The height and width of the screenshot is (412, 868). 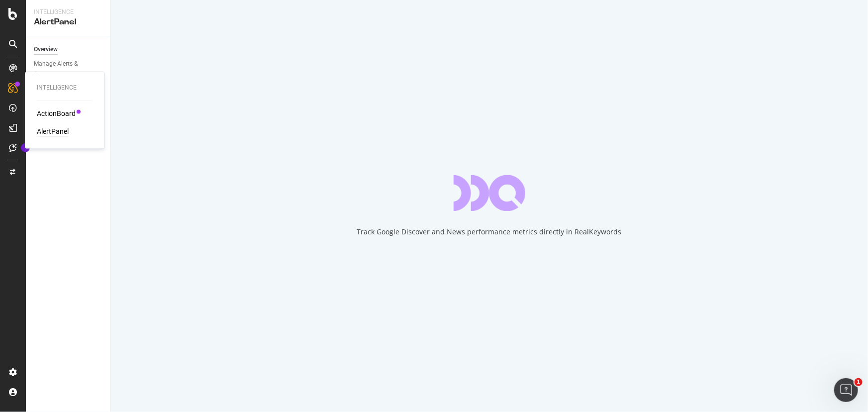 I want to click on div: Track Google Discover and News performance metrics directly in RealKeywords, so click(x=489, y=232).